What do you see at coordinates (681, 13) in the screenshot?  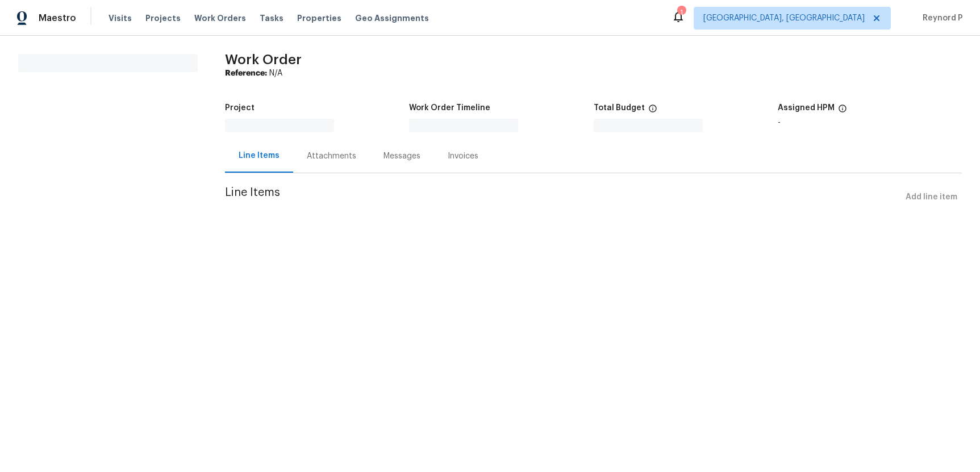 I see `div: 1` at bounding box center [681, 13].